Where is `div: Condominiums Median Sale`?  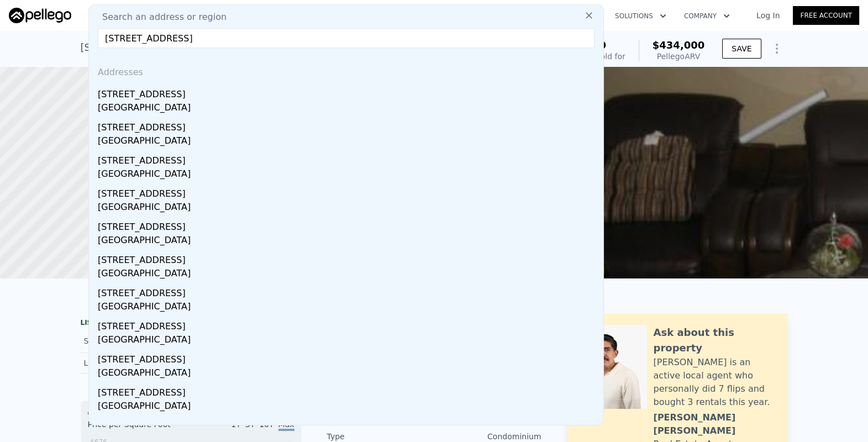 div: Condominiums Median Sale is located at coordinates (191, 413).